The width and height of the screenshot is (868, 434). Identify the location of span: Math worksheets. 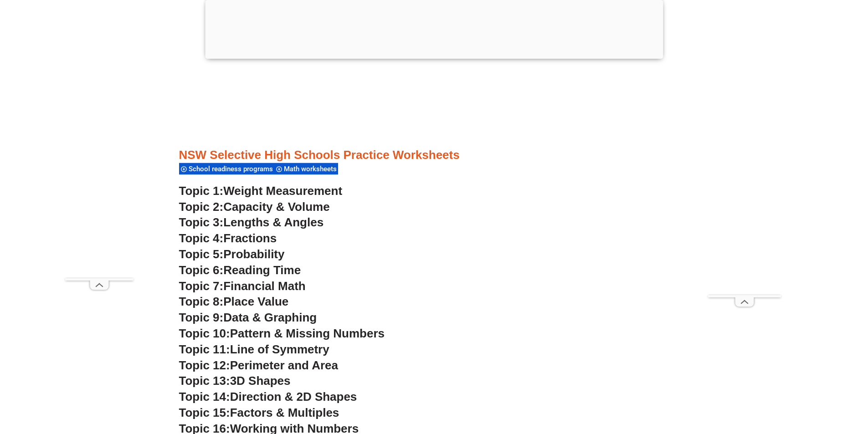
(312, 169).